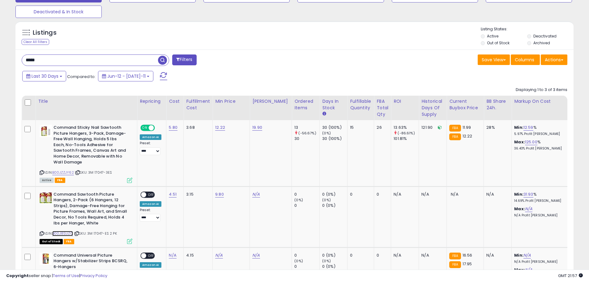  What do you see at coordinates (527, 29) in the screenshot?
I see `p: Listing States:` at bounding box center [527, 29].